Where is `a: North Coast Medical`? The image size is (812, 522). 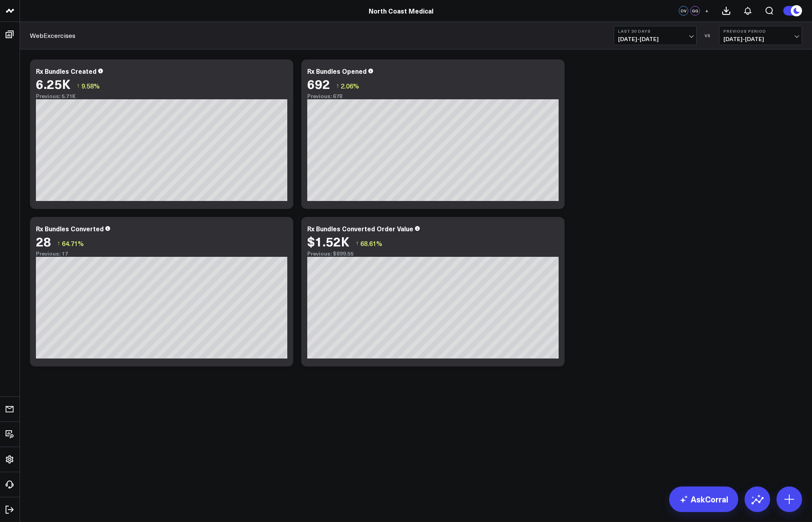
a: North Coast Medical is located at coordinates (401, 11).